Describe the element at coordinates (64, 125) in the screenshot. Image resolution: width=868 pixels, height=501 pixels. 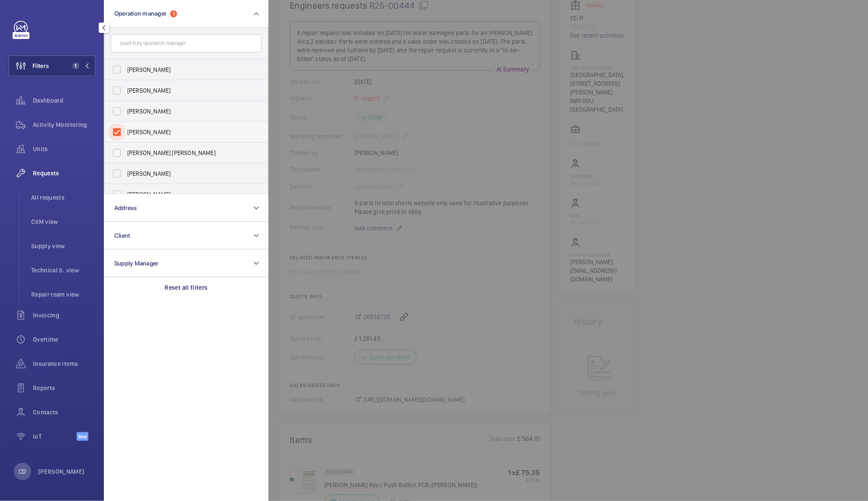
I see `span: Activity Monitoring` at that location.